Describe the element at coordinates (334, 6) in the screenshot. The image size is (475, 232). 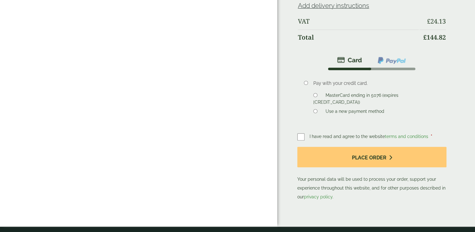
I see `a: Add delivery instructions` at that location.